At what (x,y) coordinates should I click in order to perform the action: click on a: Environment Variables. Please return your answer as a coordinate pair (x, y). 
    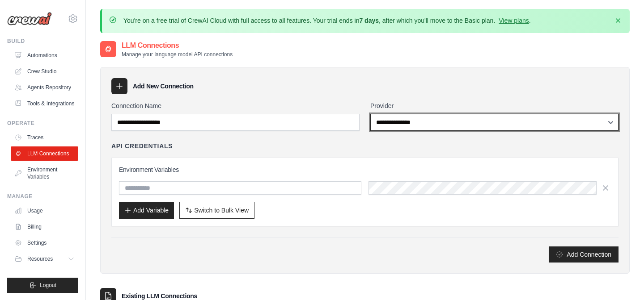
    Looking at the image, I should click on (44, 173).